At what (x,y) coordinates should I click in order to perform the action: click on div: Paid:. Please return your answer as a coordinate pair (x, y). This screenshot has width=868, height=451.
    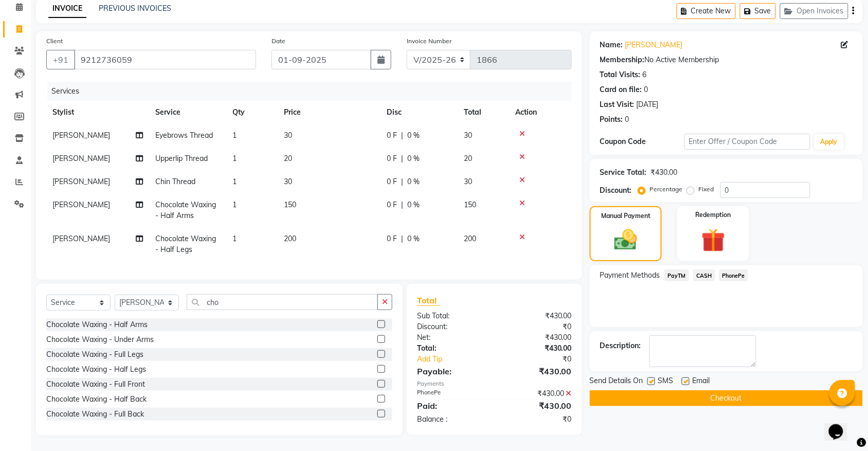
    Looking at the image, I should click on (452, 406).